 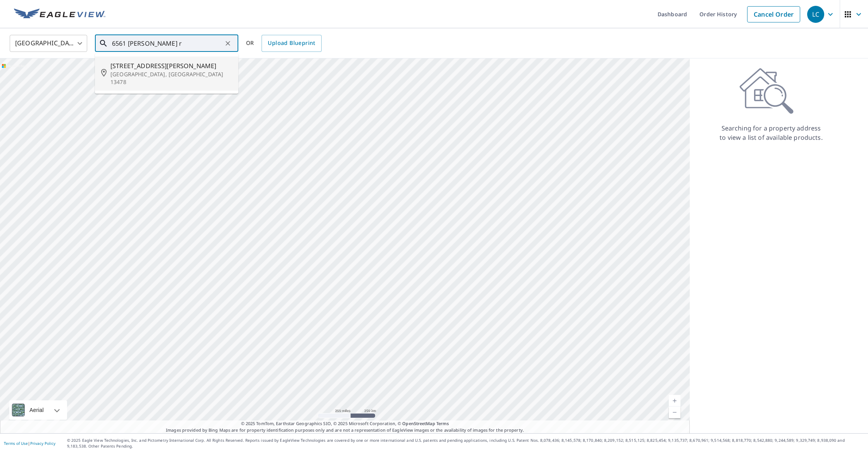 What do you see at coordinates (443, 424) in the screenshot?
I see `a: Terms` at bounding box center [443, 424].